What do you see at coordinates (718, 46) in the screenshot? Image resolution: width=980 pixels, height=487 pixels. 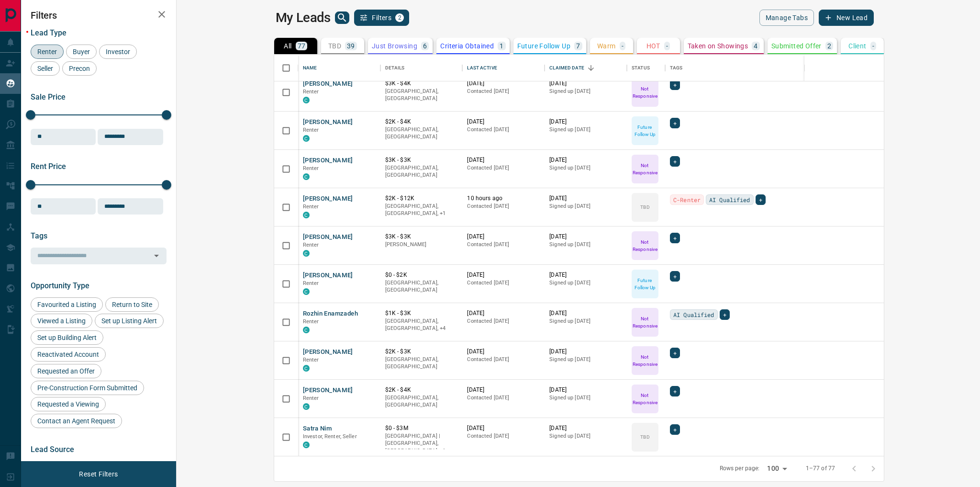 I see `p: Taken on Showings` at bounding box center [718, 46].